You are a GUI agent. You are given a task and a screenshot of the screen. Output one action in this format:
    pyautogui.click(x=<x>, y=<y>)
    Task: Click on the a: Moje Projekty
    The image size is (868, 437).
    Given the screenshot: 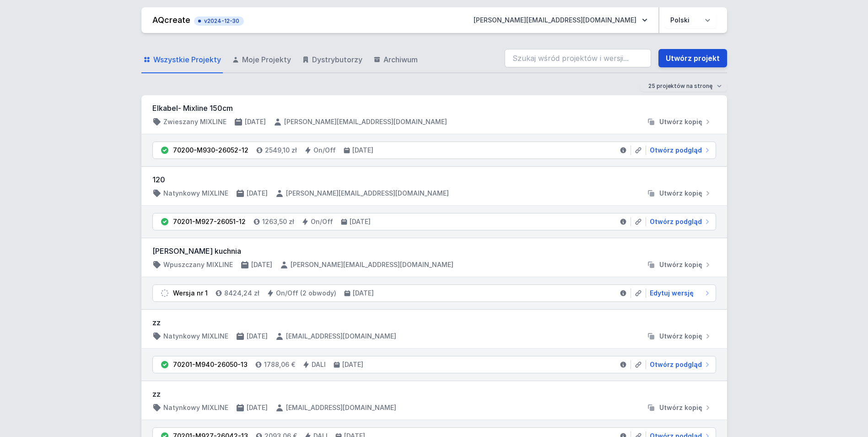 What is the action you would take?
    pyautogui.click(x=261, y=60)
    